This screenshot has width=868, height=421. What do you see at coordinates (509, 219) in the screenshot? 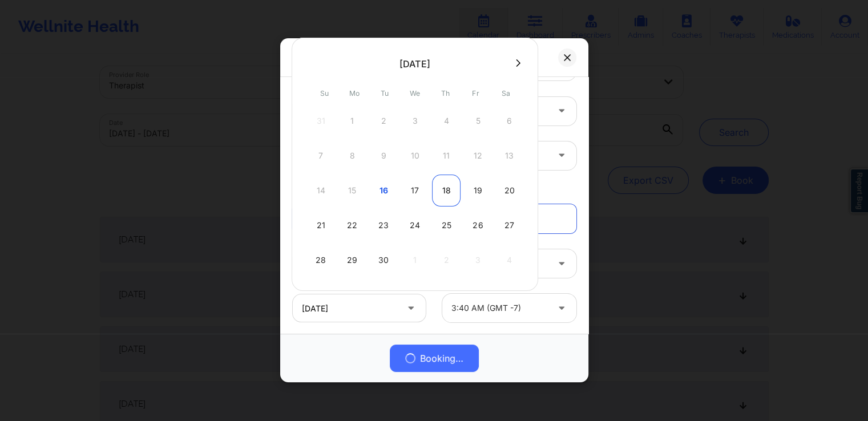
I see `a: Recurring` at bounding box center [509, 219].